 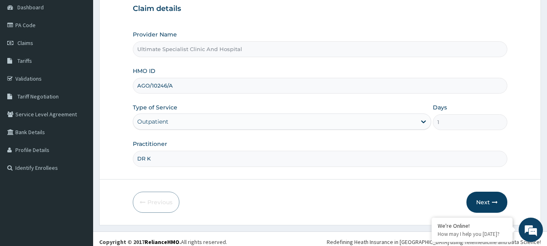 What do you see at coordinates (320, 9) in the screenshot?
I see `h3: Claim details` at bounding box center [320, 9].